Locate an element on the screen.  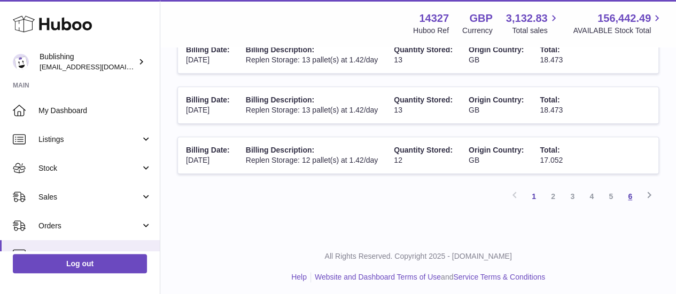
span: 17.052 is located at coordinates (551, 160).